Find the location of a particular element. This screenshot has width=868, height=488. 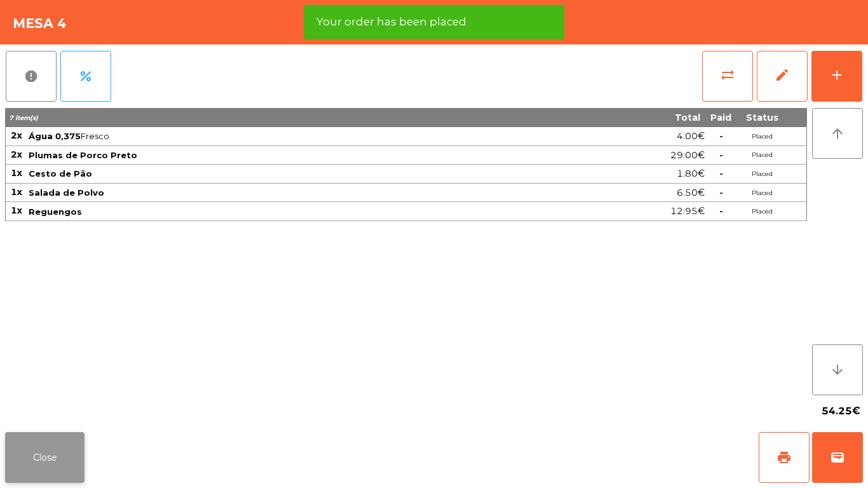

h4: Mesa 4 is located at coordinates (39, 24).